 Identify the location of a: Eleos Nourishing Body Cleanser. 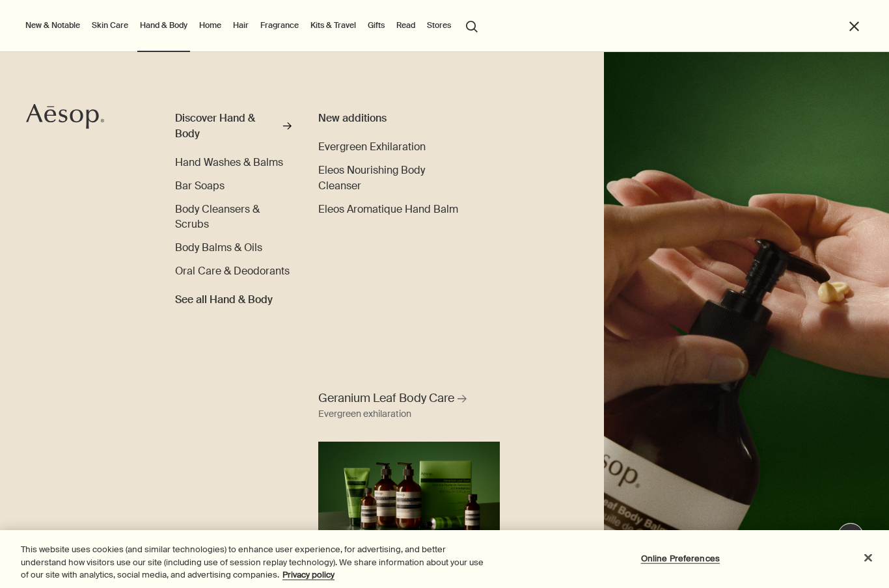
(389, 178).